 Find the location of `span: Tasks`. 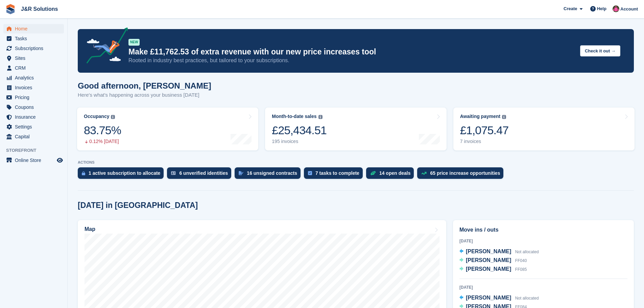

span: Tasks is located at coordinates (35, 39).